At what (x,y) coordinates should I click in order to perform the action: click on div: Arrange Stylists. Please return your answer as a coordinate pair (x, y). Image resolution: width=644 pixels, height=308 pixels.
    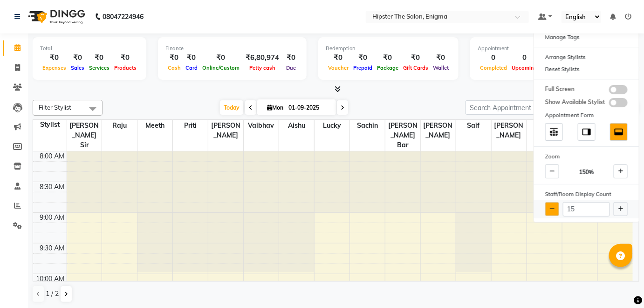
    Looking at the image, I should click on (586, 57).